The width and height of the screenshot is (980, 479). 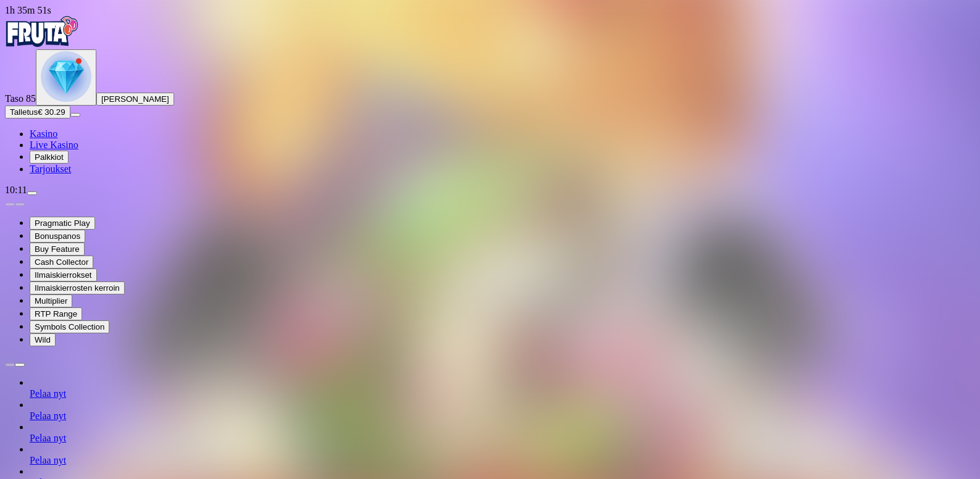 What do you see at coordinates (77, 288) in the screenshot?
I see `span: Ilmaiskierrosten kerroin` at bounding box center [77, 288].